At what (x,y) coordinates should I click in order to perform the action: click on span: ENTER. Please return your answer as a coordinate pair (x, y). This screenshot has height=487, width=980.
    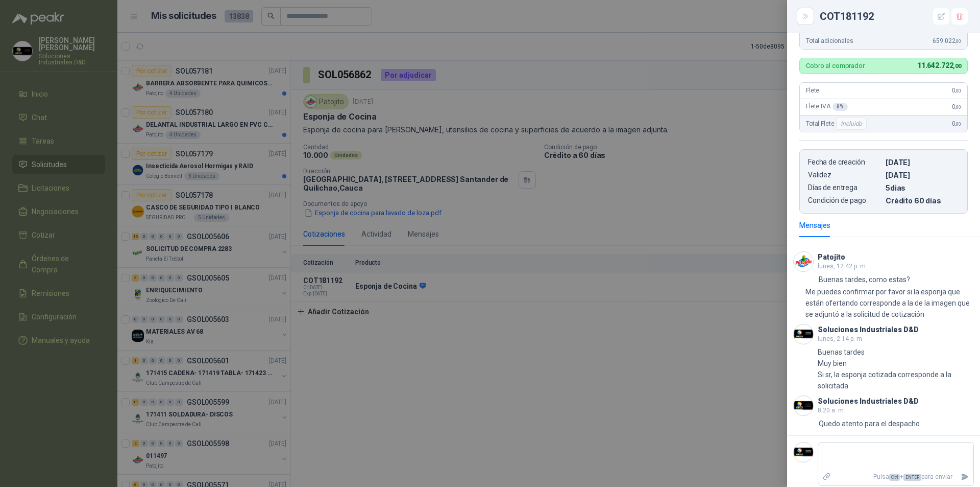
    Looking at the image, I should click on (912, 477).